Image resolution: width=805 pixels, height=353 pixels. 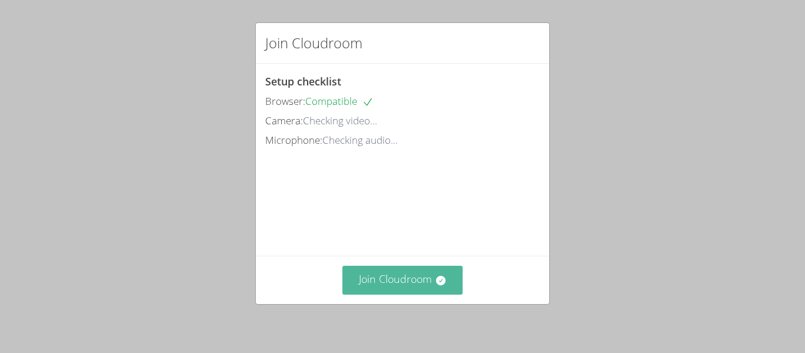 What do you see at coordinates (284, 120) in the screenshot?
I see `span: Camera:` at bounding box center [284, 120].